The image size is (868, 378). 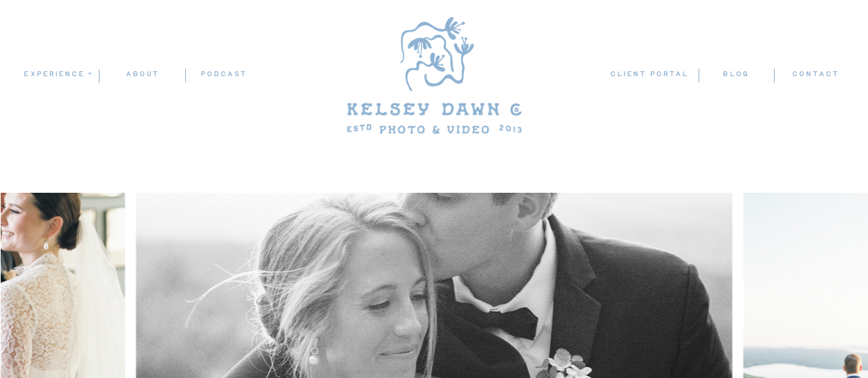 I want to click on nav: contact, so click(x=816, y=75).